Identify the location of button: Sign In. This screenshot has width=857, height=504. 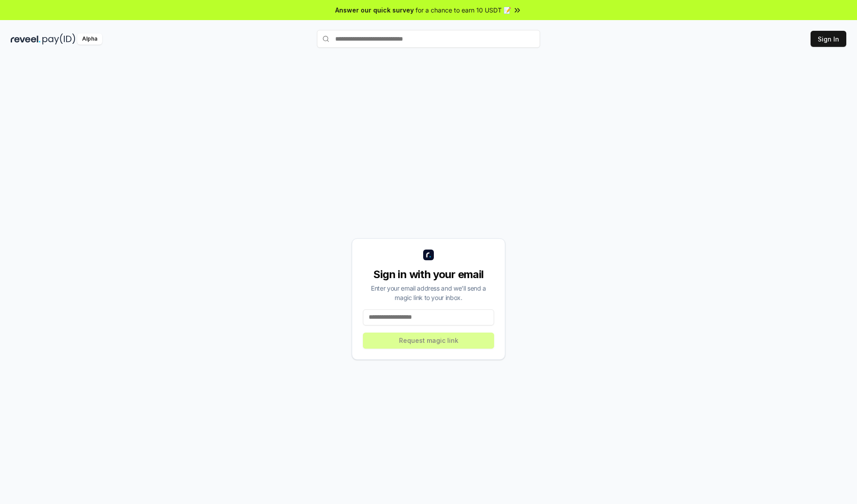
(828, 39).